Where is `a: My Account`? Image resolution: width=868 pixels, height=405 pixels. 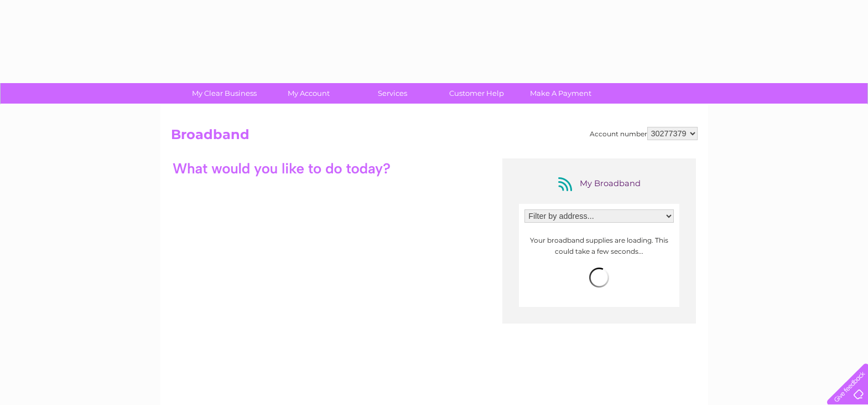 a: My Account is located at coordinates (308, 93).